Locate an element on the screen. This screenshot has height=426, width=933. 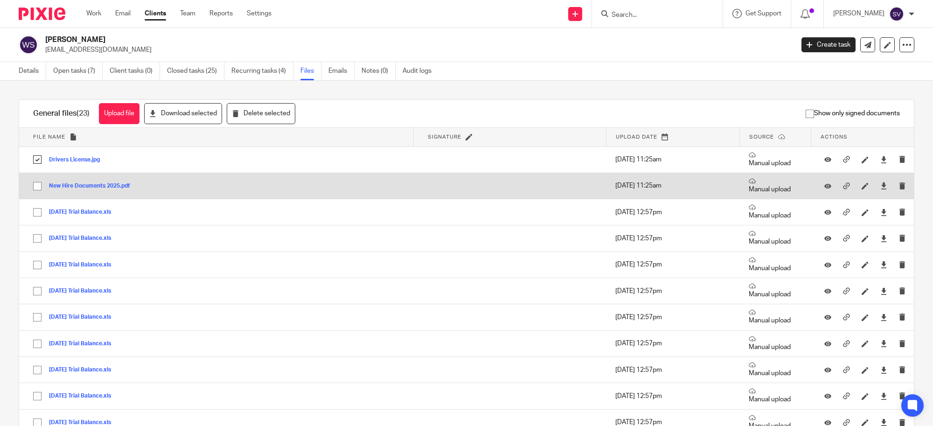
button: Delete selected is located at coordinates (261, 113).